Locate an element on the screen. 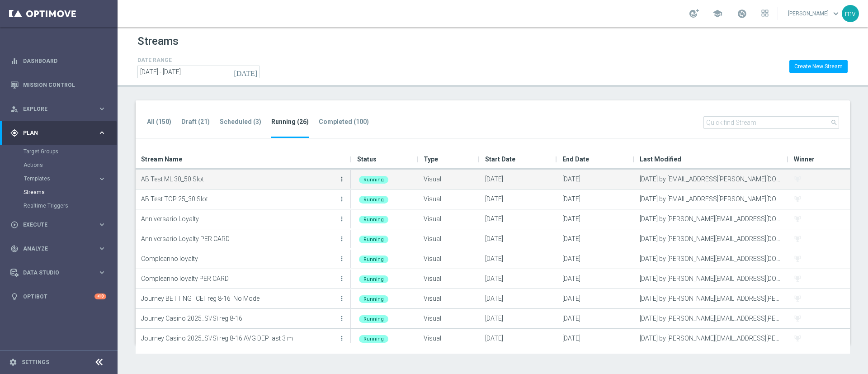 The image size is (868, 374). button: person_search Explore keyboard_arrow_right is located at coordinates (58, 109).